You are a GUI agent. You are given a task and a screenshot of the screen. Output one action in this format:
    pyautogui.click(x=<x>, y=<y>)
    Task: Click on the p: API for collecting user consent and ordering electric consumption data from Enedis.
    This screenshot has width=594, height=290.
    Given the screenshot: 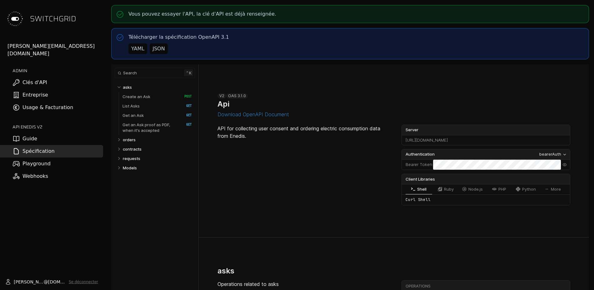 What is the action you would take?
    pyautogui.click(x=302, y=132)
    